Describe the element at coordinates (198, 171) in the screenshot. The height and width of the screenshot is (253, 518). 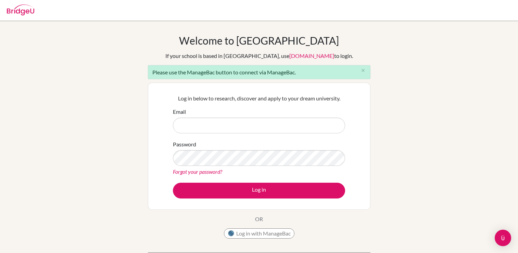
I see `a: Forgot your password?` at that location.